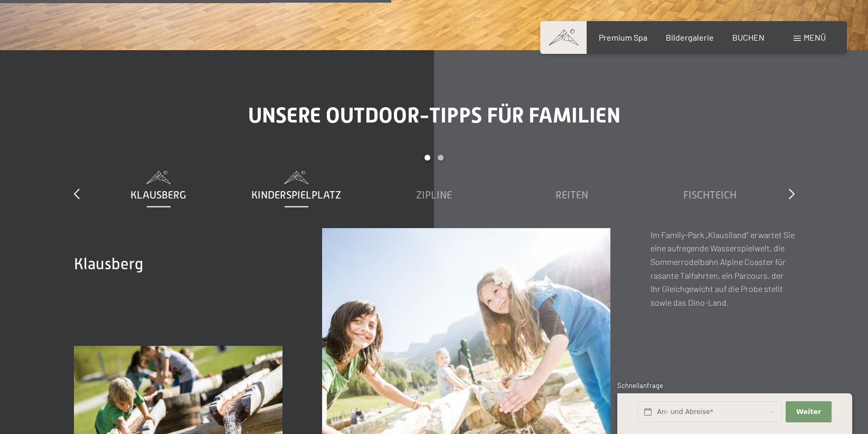  Describe the element at coordinates (808, 412) in the screenshot. I see `span: Weiter` at that location.